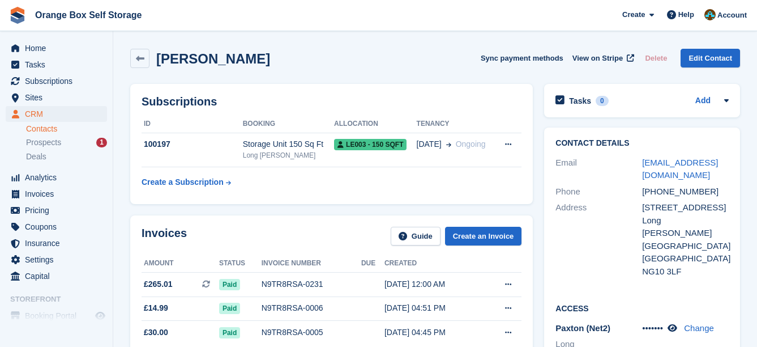 The image size is (757, 347). Describe the element at coordinates (583, 327) in the screenshot. I see `span: Paxton (Net2)` at that location.